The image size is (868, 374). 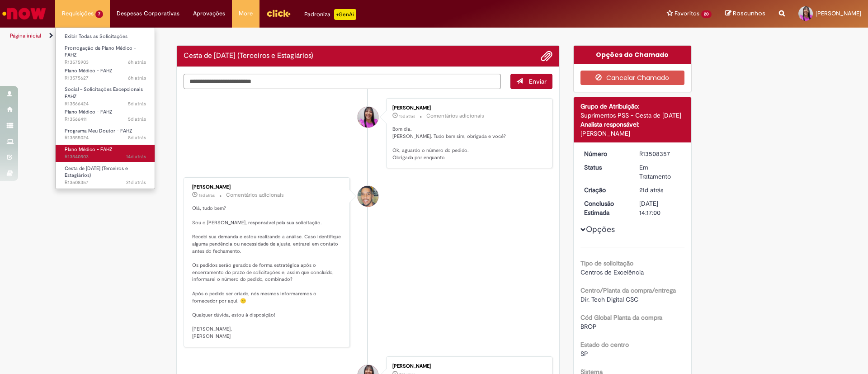 What do you see at coordinates (105, 62) in the screenshot?
I see `span: R13575903` at bounding box center [105, 62].